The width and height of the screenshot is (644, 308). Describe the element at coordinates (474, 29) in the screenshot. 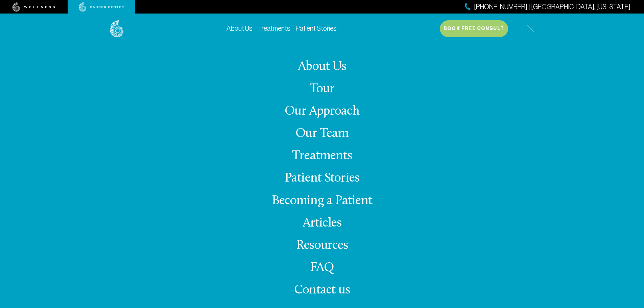

I see `button: Book Free Consult` at that location.